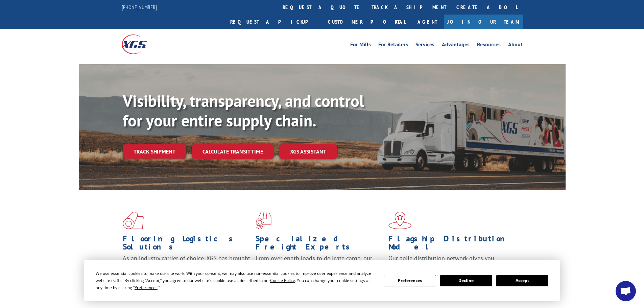 This screenshot has width=644, height=308. Describe the element at coordinates (400, 220) in the screenshot. I see `img: xgs-icon-flagship-distribution-model-red` at that location.